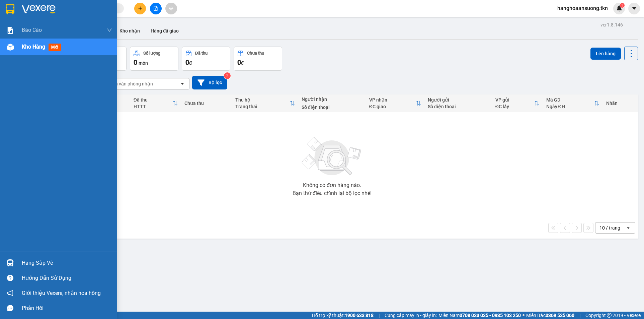  I want to click on div: Hàng sắp về, so click(67, 263).